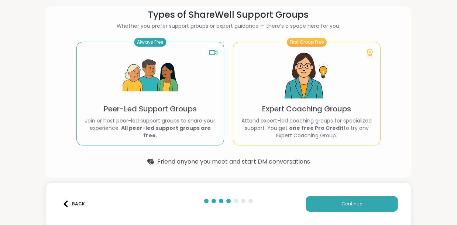 This screenshot has width=457, height=225. What do you see at coordinates (352, 204) in the screenshot?
I see `button: Continue` at bounding box center [352, 204].